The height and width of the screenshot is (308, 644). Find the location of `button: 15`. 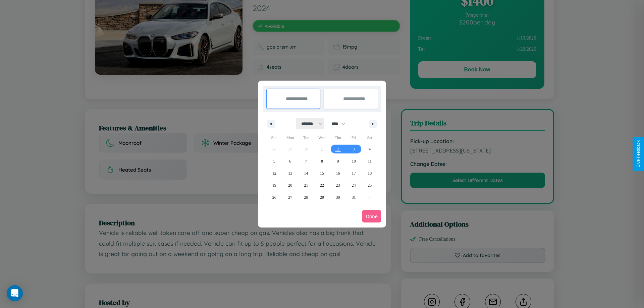

button: 15 is located at coordinates (322, 173).